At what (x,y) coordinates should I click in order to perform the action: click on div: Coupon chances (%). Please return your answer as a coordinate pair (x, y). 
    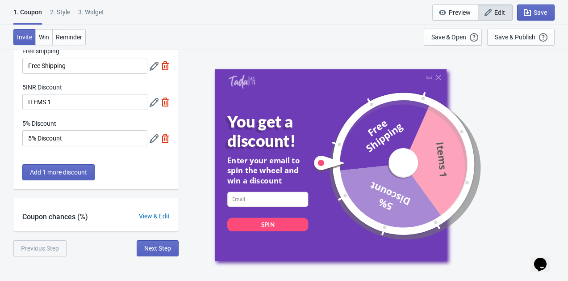
    Looking at the image, I should click on (55, 217).